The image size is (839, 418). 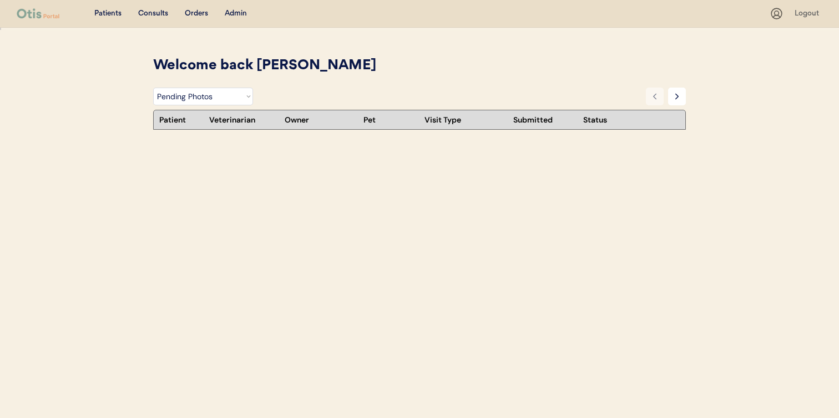 I want to click on div: Pet, so click(x=391, y=120).